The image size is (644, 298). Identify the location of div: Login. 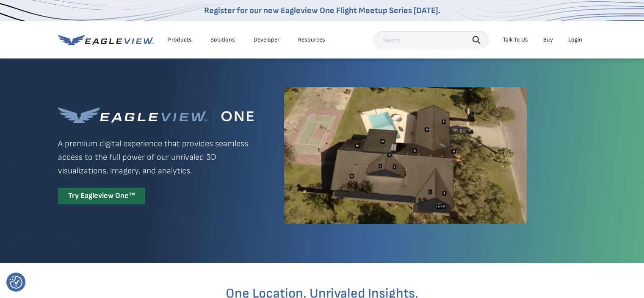
(575, 40).